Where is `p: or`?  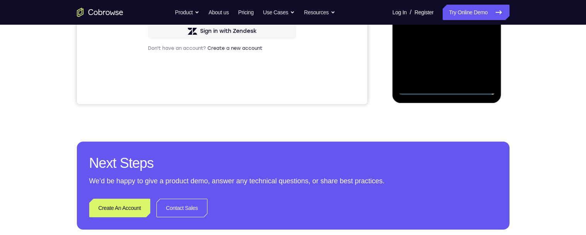
p: or is located at coordinates (145, 114).